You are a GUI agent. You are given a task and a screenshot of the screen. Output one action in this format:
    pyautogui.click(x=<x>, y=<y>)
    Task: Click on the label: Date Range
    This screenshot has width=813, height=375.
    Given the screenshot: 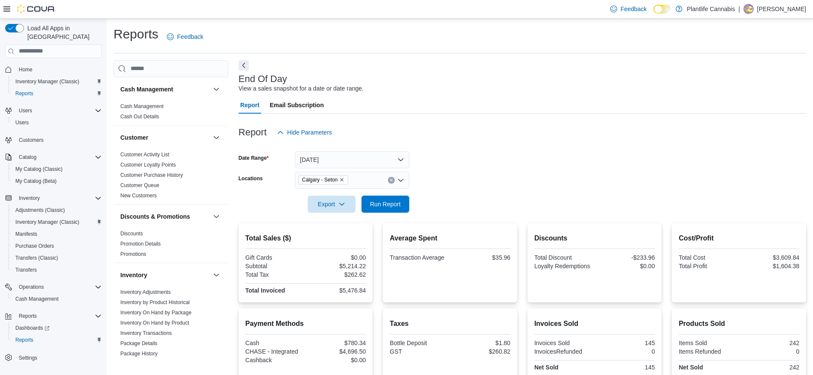 What is the action you would take?
    pyautogui.click(x=254, y=158)
    